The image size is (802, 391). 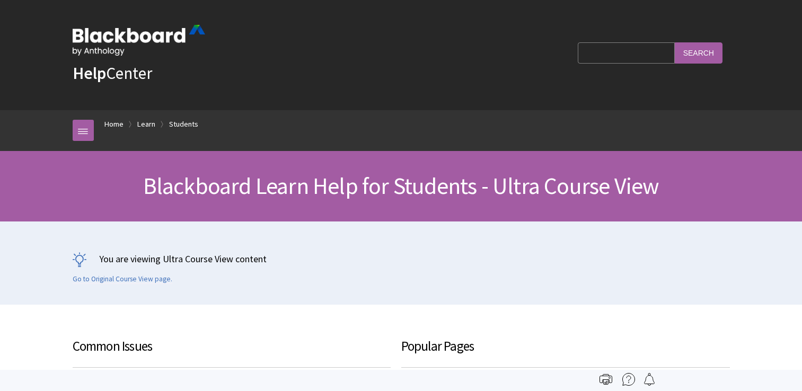 What do you see at coordinates (606, 380) in the screenshot?
I see `img: Print` at bounding box center [606, 380].